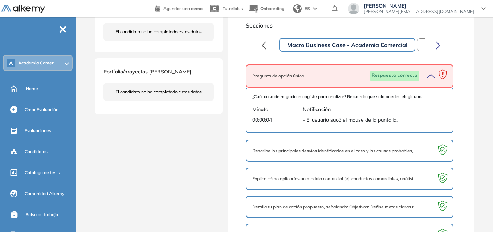  I want to click on span: Detalla tu plan de acción propuesto, señalando: Objetivos: Define metas claras relacionadas con e..., so click(334, 207).